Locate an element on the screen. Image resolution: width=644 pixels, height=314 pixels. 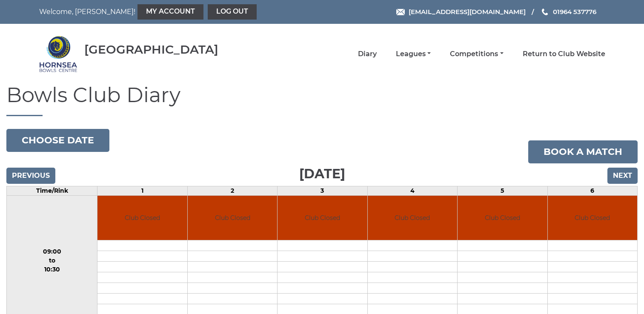
td: 6 is located at coordinates (593, 191).